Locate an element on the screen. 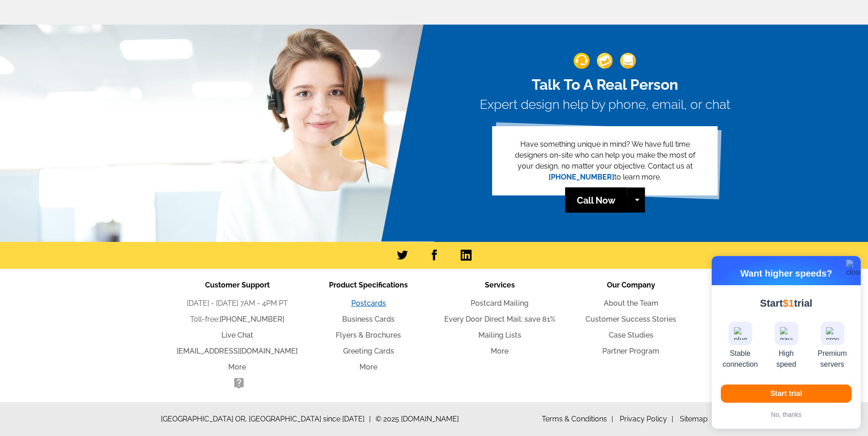 This screenshot has width=868, height=436. a: Mailing Lists is located at coordinates (499, 335).